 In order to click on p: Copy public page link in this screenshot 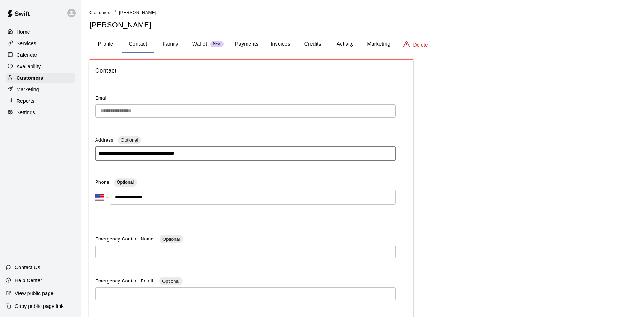, I will do `click(39, 306)`.